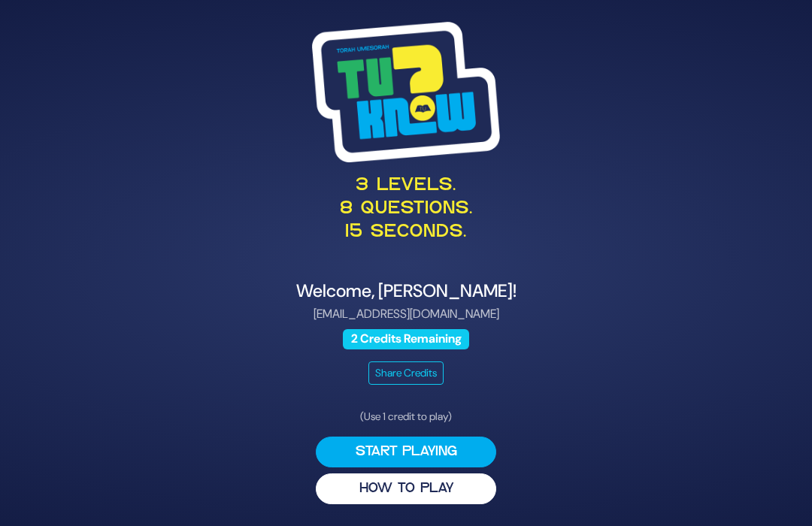  Describe the element at coordinates (406, 373) in the screenshot. I see `button: Share Credits` at that location.